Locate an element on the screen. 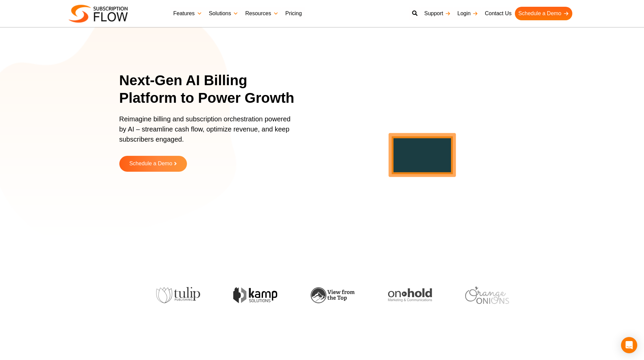 This screenshot has width=644, height=360. div: Open Intercom Messenger is located at coordinates (629, 345).